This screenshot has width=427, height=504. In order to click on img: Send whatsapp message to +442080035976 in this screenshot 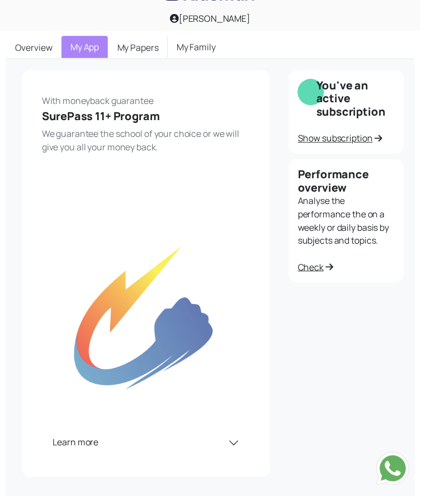, I will do `click(399, 476)`.